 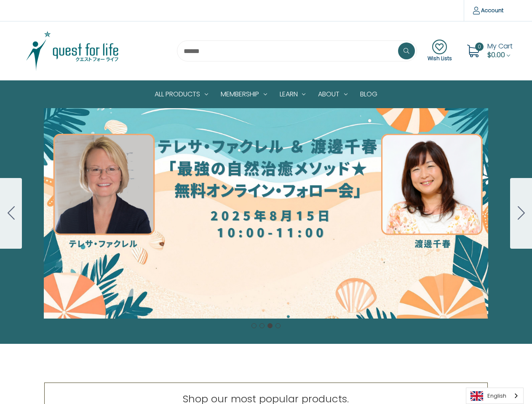 I want to click on span: 0, so click(x=479, y=47).